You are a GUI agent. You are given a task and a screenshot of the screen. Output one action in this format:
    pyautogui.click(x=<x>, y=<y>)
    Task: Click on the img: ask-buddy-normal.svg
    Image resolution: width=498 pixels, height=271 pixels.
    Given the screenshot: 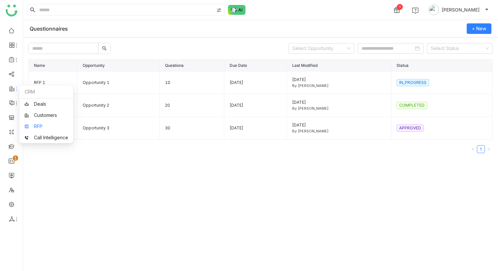 What is the action you would take?
    pyautogui.click(x=237, y=10)
    